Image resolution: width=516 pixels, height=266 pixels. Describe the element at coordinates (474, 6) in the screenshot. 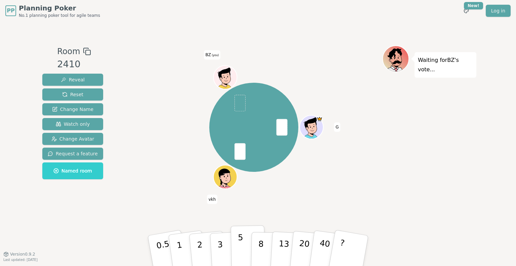

I see `div: New!` at that location.